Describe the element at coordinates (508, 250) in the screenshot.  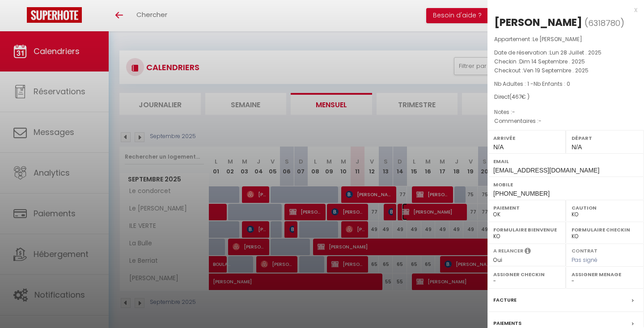
I see `label: A relancer` at that location.